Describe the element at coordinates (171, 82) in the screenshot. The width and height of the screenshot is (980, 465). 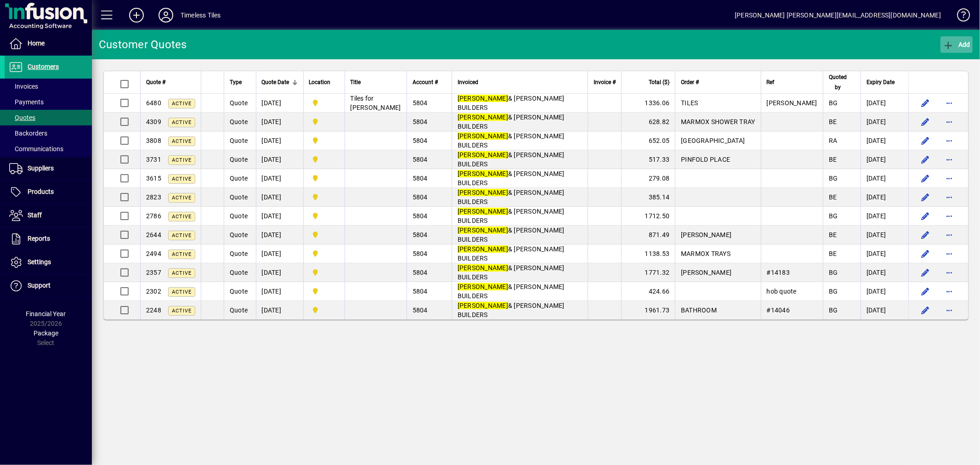
I see `div: Quote #` at that location.